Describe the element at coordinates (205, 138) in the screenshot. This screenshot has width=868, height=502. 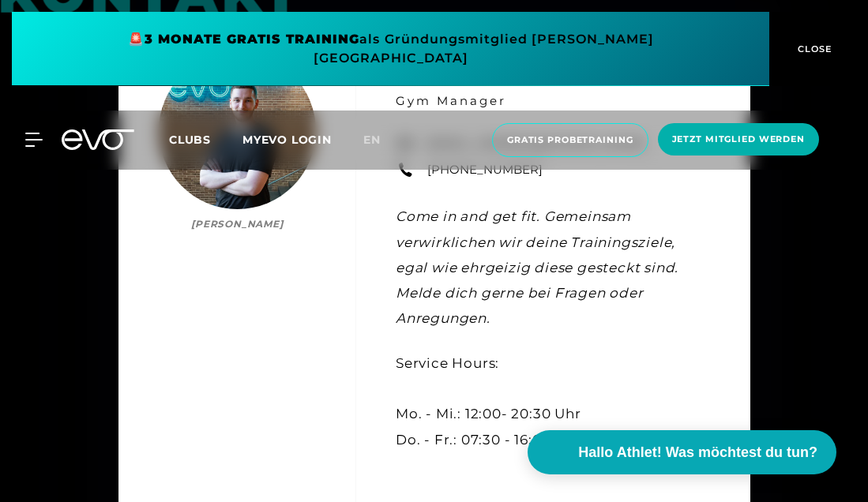
I see `a: Clubs` at that location.